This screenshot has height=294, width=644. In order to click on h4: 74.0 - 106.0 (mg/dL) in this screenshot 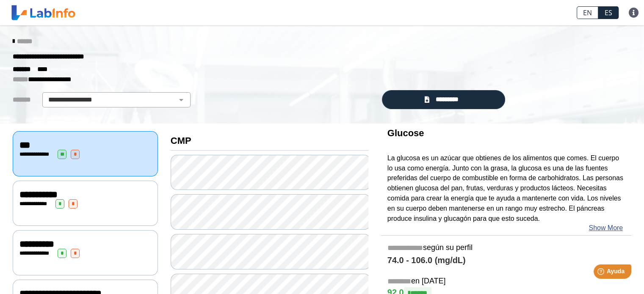, I will do `click(506, 260)`.